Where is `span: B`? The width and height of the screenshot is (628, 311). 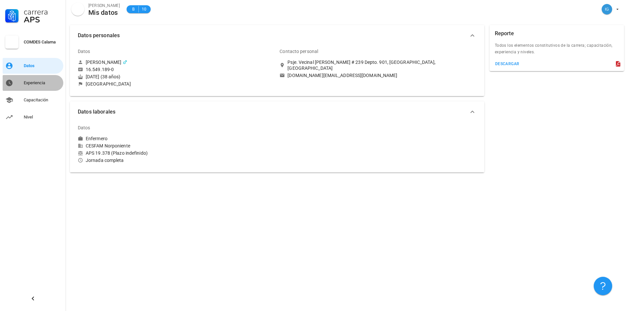 span: B is located at coordinates (133, 9).